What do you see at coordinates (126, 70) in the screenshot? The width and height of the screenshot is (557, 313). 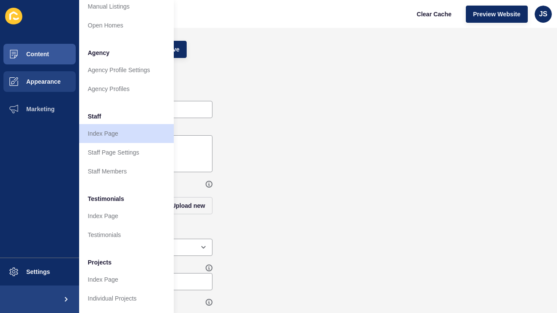 I see `a: Agency Profile Settings` at bounding box center [126, 70].